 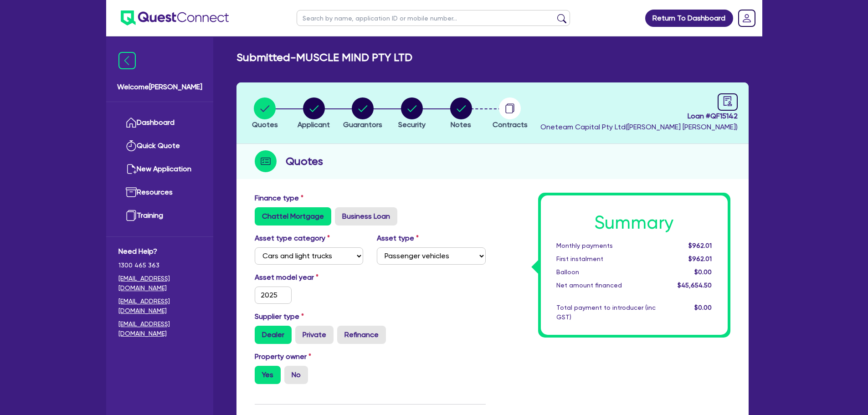 What do you see at coordinates (361, 335) in the screenshot?
I see `label: Refinance` at bounding box center [361, 335].